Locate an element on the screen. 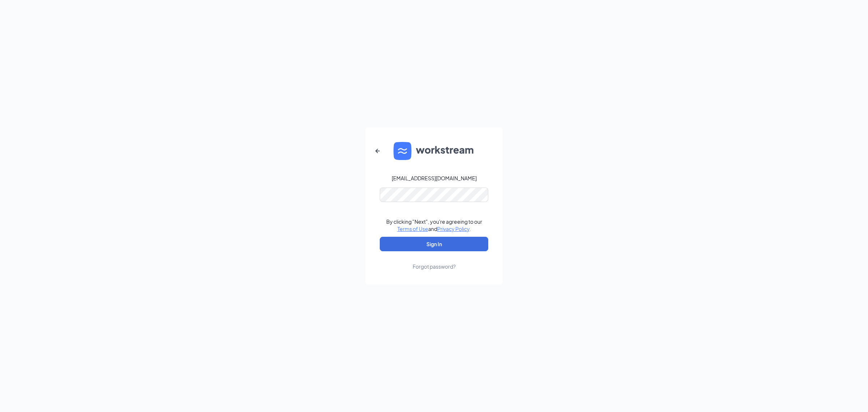 The height and width of the screenshot is (412, 868). img: WS logo and Workstream text is located at coordinates (434, 151).